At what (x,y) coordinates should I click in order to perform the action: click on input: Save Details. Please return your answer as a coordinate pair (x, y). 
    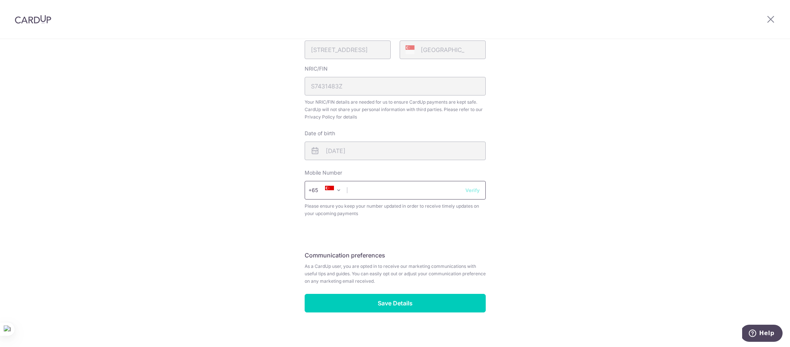
    Looking at the image, I should click on (395, 303).